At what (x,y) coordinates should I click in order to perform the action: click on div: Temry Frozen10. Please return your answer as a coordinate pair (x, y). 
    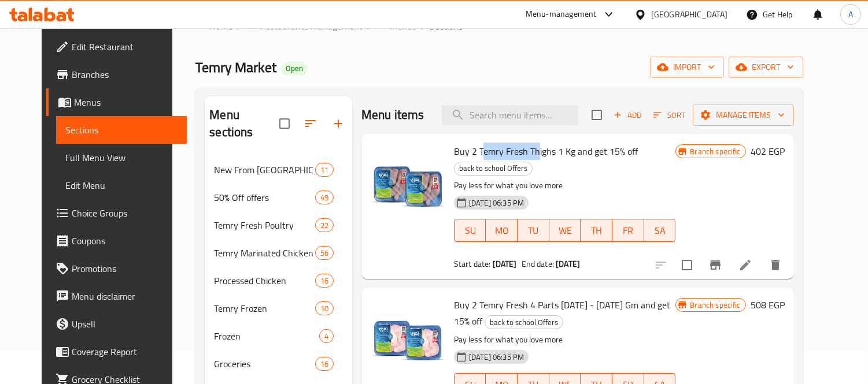
    Looking at the image, I should click on (278, 309).